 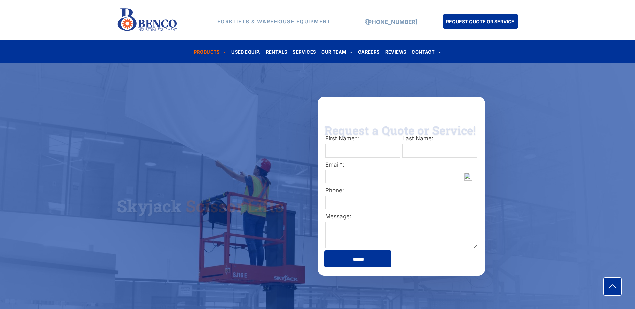 What do you see at coordinates (363, 139) in the screenshot?
I see `label: First Name*:` at bounding box center [363, 139].